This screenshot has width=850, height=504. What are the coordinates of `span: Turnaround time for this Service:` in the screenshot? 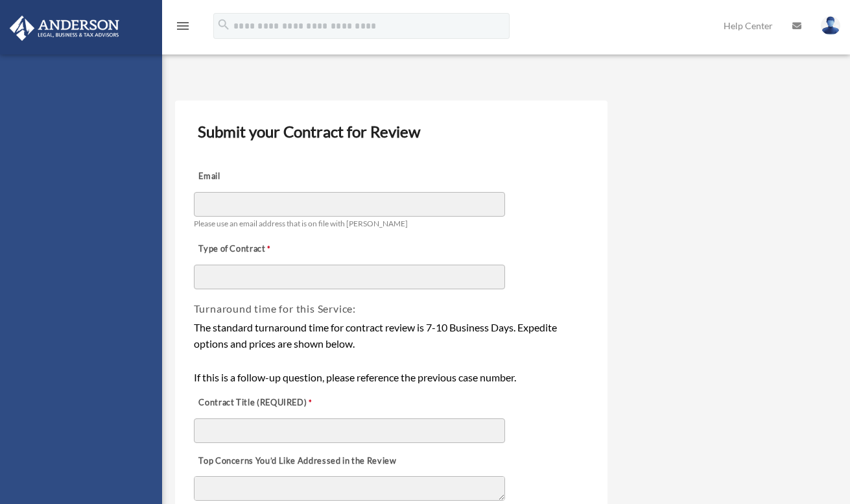 It's located at (275, 308).